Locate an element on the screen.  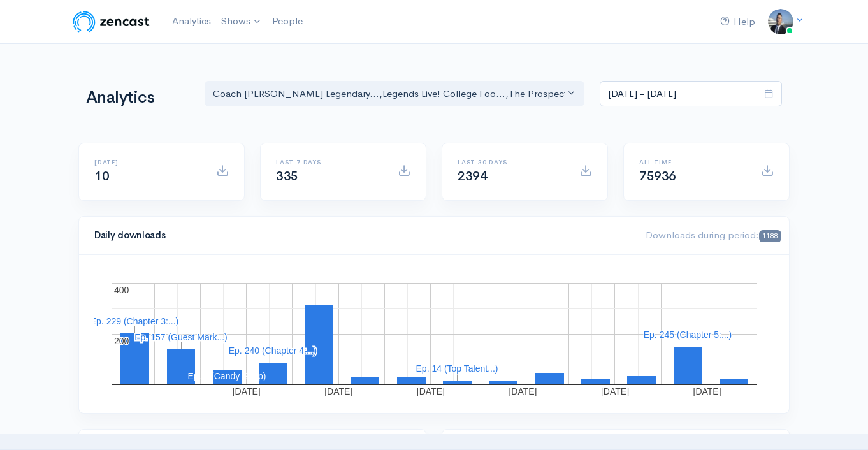
text: Ep. 6 (Candy Shop) is located at coordinates (227, 376).